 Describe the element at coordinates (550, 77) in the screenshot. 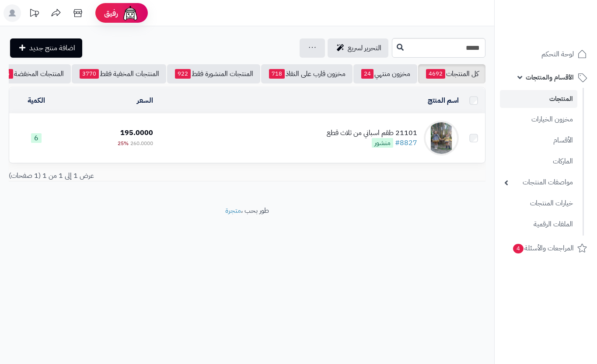

I see `span: الأقسام والمنتجات` at that location.